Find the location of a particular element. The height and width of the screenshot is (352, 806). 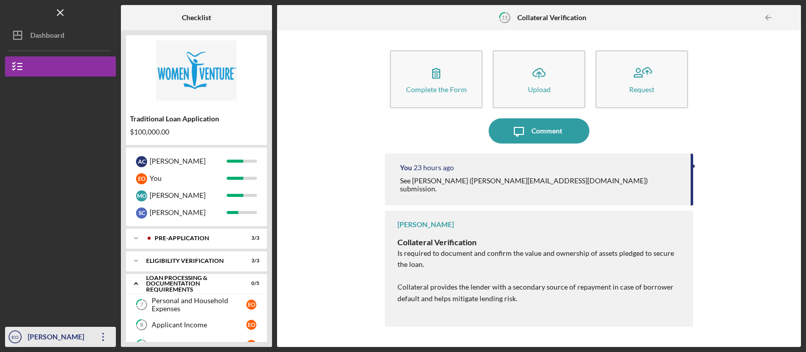

div: M O is located at coordinates (142, 196).